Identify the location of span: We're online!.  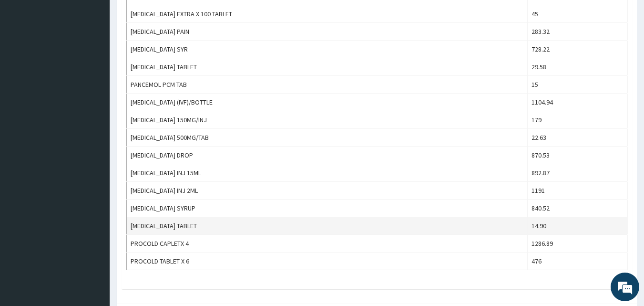
(94, 140).